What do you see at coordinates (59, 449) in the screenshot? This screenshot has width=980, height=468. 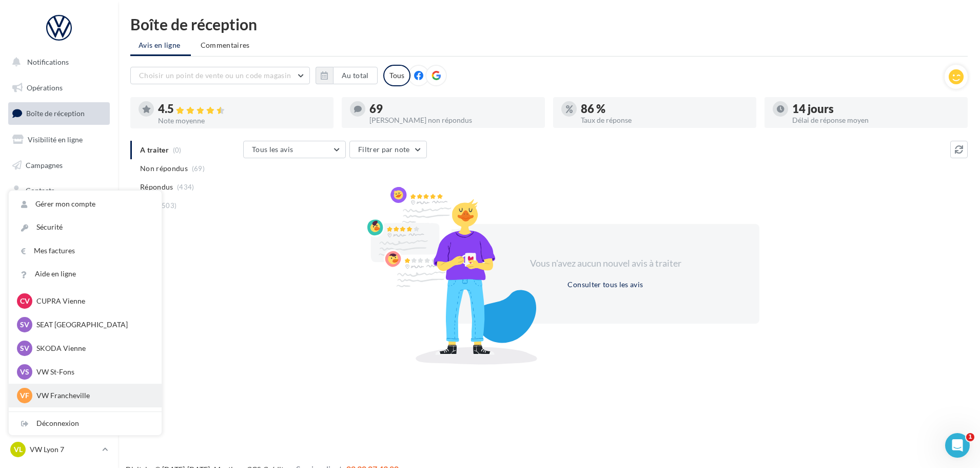 I see `a: VL VW Lyon 7` at bounding box center [59, 449].